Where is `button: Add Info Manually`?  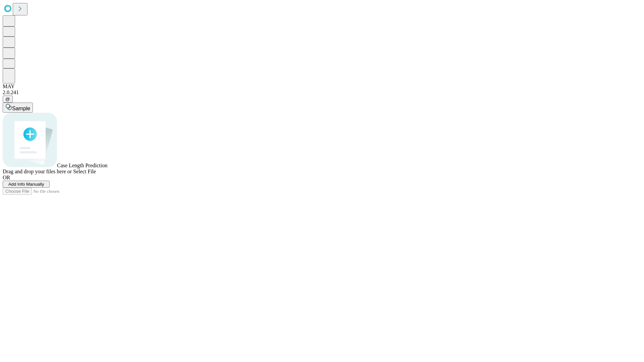
button: Add Info Manually is located at coordinates (26, 184).